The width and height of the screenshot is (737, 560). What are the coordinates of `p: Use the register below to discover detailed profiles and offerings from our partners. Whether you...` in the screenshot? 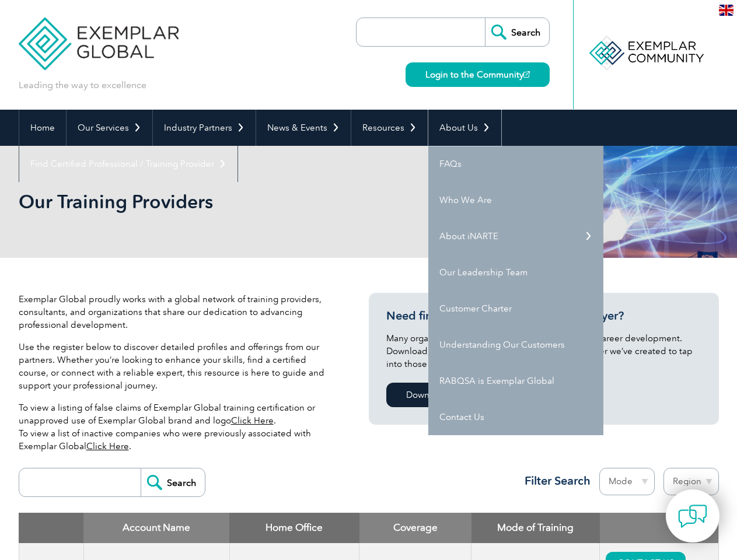 It's located at (176, 367).